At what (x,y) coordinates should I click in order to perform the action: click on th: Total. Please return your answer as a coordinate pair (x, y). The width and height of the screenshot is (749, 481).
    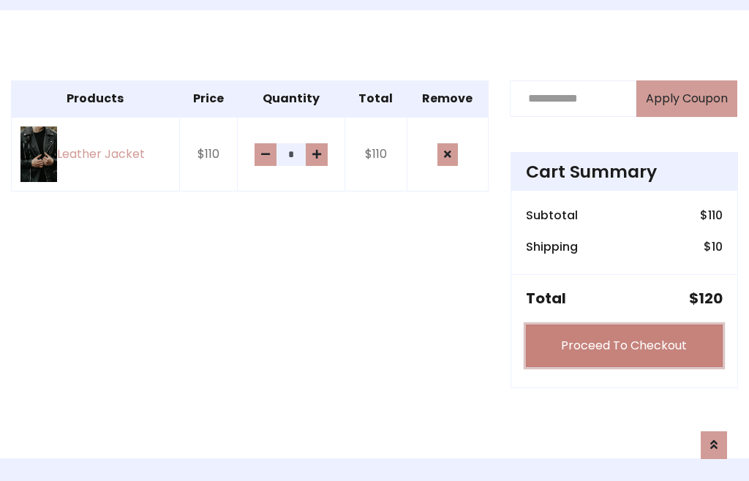
    Looking at the image, I should click on (376, 99).